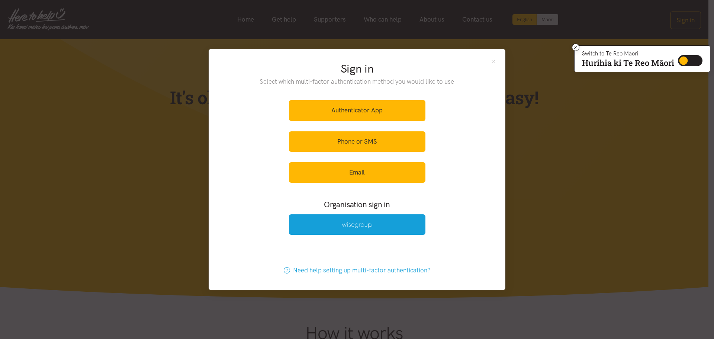 Image resolution: width=714 pixels, height=339 pixels. Describe the element at coordinates (357, 69) in the screenshot. I see `h2: Sign in` at that location.